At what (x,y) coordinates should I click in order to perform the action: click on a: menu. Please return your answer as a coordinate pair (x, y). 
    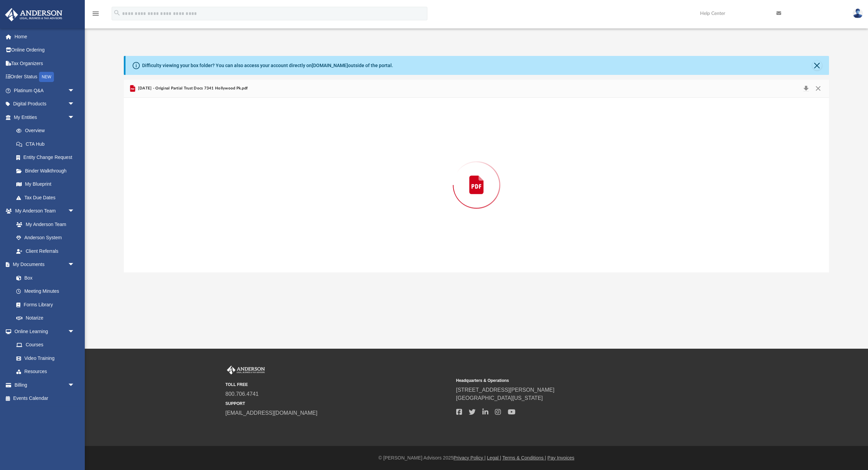
    Looking at the image, I should click on (96, 15).